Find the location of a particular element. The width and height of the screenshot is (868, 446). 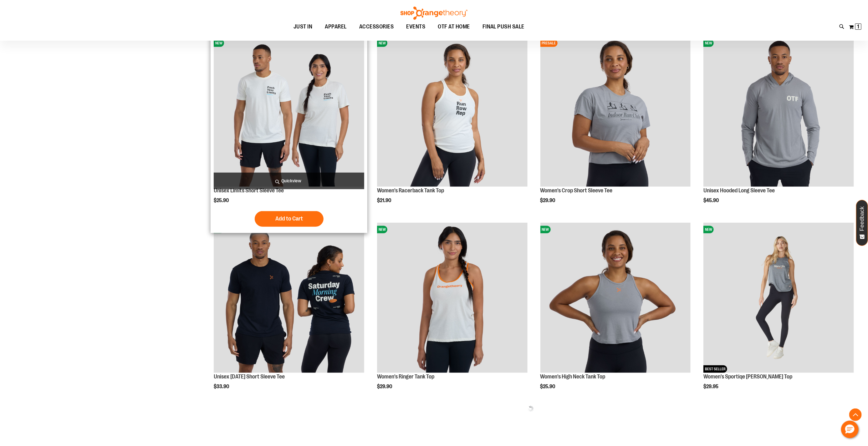

a: EVENTS is located at coordinates (416, 27).